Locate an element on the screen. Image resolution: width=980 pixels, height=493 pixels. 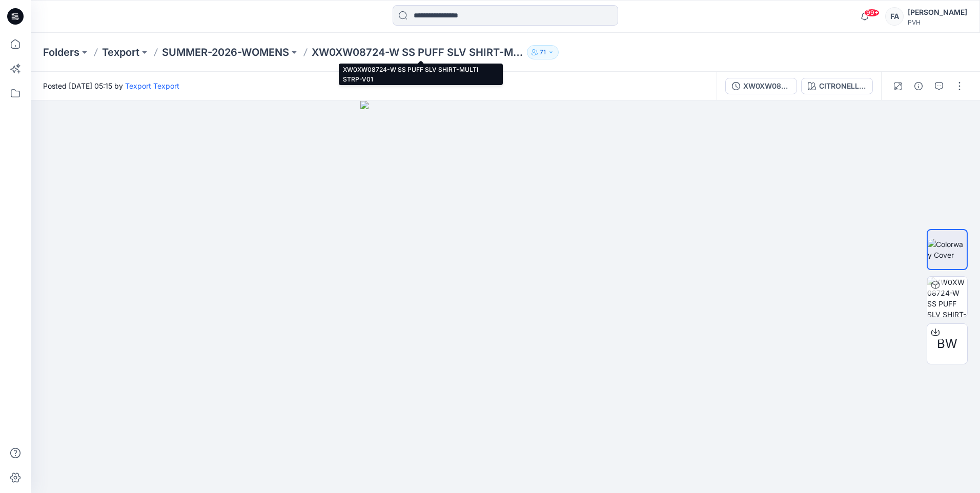
p: Folders is located at coordinates (61, 52).